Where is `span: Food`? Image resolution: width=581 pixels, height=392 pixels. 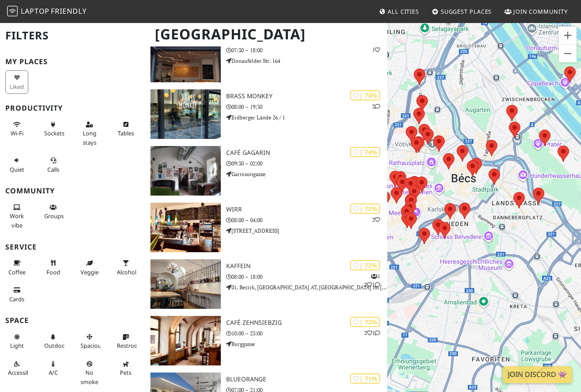
span: Food is located at coordinates (53, 272).